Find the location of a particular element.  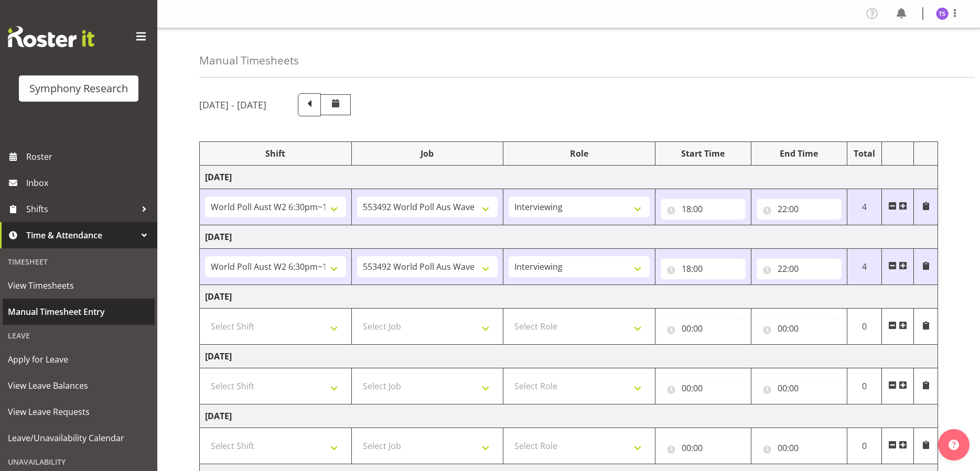

div: Leave is located at coordinates (78, 335).